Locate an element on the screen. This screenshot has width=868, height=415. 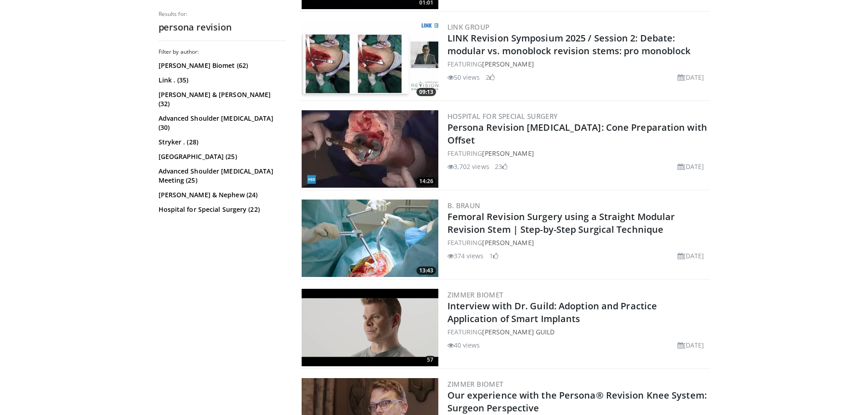
h2: persona revision is located at coordinates (222, 28).